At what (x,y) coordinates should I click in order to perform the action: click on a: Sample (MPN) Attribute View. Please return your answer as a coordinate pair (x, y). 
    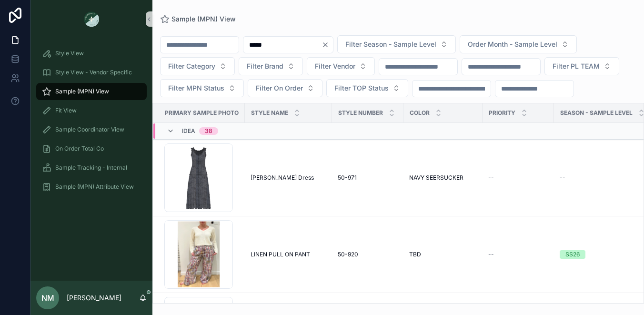
    Looking at the image, I should click on (92, 187).